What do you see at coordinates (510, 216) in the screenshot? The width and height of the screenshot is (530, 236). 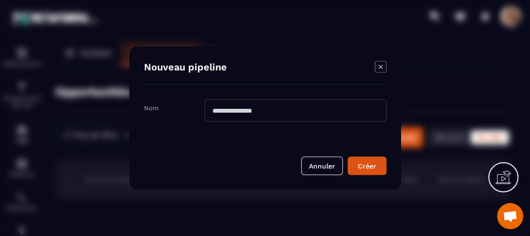 I see `div: Ouvrir le chat` at bounding box center [510, 216].